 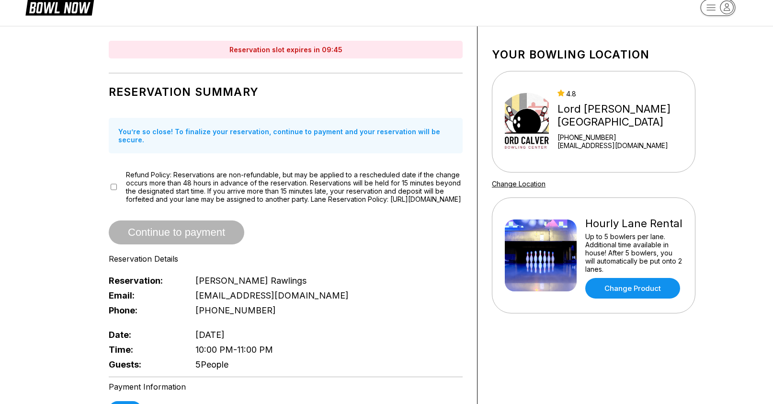 I want to click on div: Hourly Lane Rental, so click(x=634, y=223).